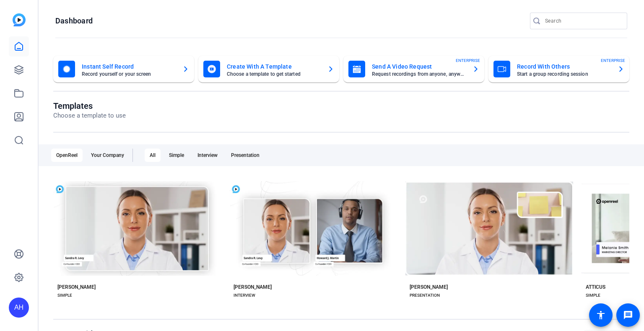 The height and width of the screenshot is (331, 644). I want to click on img: blue-gradient.svg, so click(19, 19).